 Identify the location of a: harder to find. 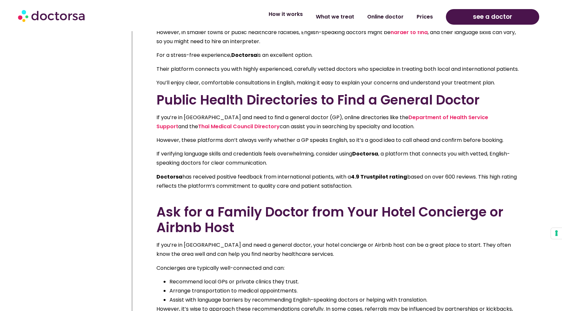
(409, 32).